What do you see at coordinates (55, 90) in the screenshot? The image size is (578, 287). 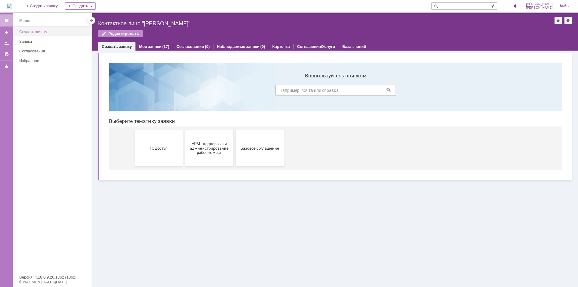 I see `span: 1С доступ` at bounding box center [55, 90].